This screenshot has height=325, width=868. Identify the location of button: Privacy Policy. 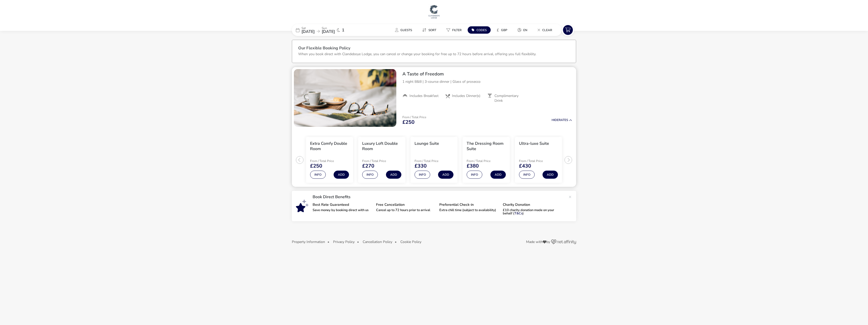
(344, 242).